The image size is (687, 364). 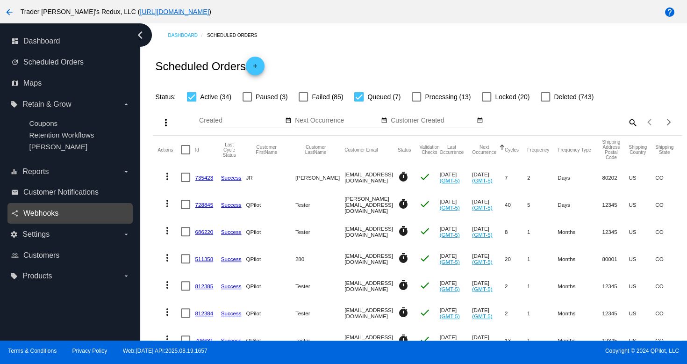 What do you see at coordinates (32, 351) in the screenshot?
I see `a: Terms & Conditions` at bounding box center [32, 351].